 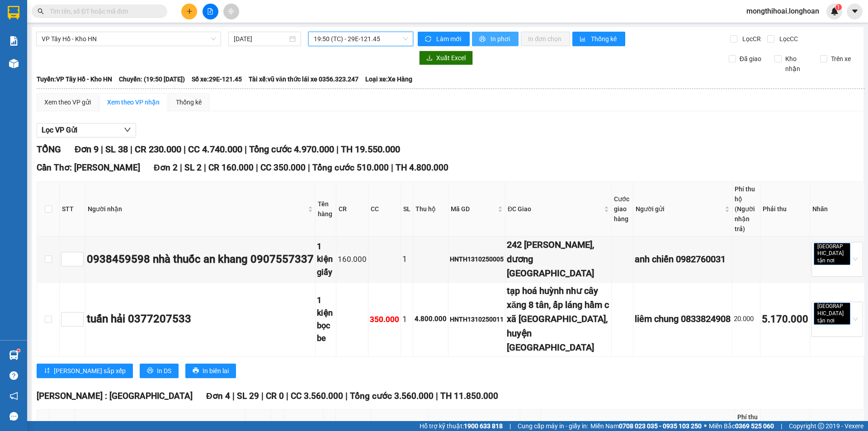 I want to click on th: Phí thu hộ (Người nhận trả), so click(x=746, y=209).